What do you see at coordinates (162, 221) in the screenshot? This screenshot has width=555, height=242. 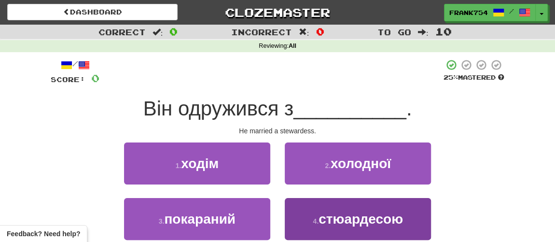 I see `small: 3 .` at bounding box center [162, 221].